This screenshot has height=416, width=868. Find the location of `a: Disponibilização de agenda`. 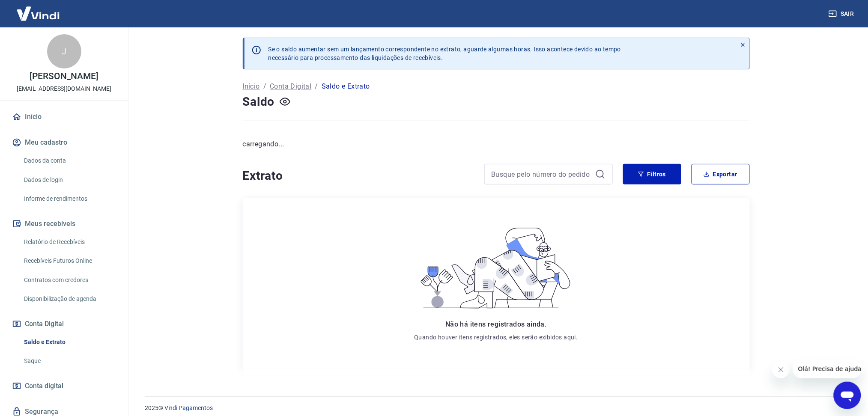

a: Disponibilização de agenda is located at coordinates (69, 299).